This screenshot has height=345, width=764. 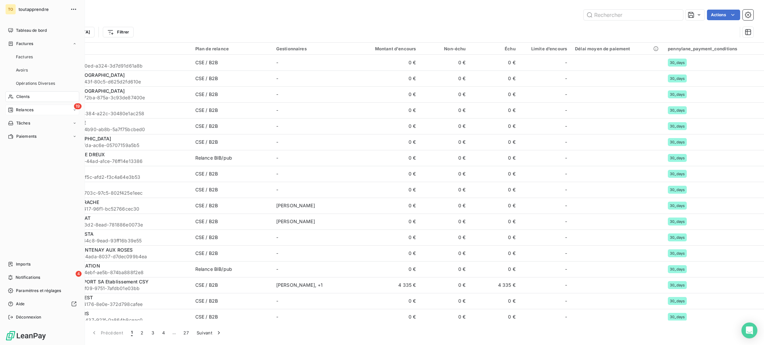 I want to click on button: 27, so click(x=186, y=333).